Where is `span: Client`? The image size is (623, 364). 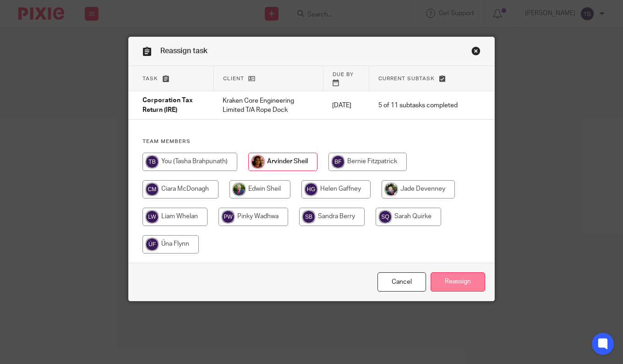
span: Client is located at coordinates (234, 79).